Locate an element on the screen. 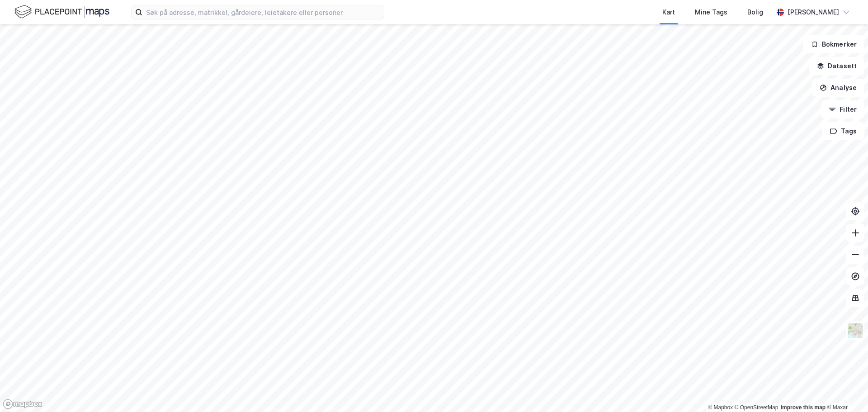 The width and height of the screenshot is (868, 412). img: logo.f888ab2527a4732fd821a326f86c7f29.svg is located at coordinates (62, 12).